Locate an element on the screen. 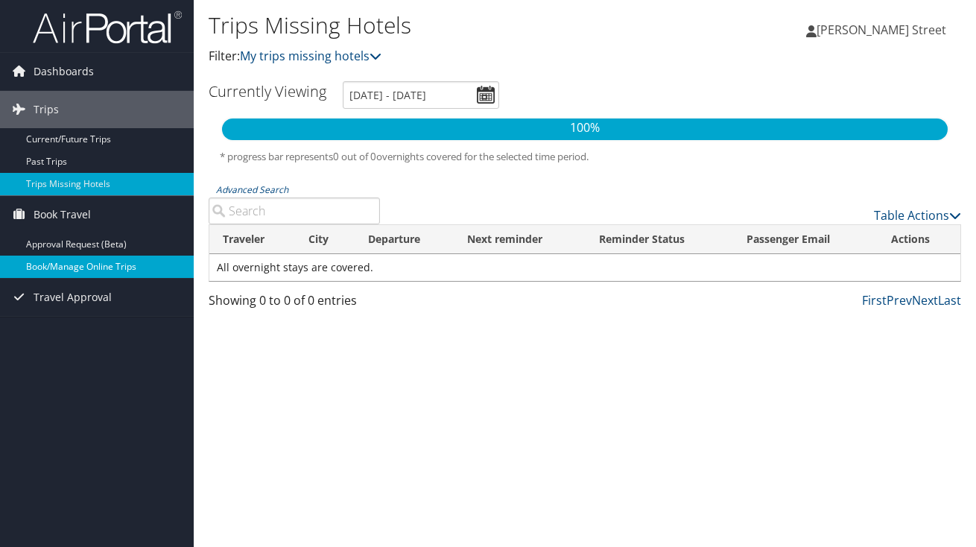 This screenshot has width=976, height=547. p: 100% is located at coordinates (585, 128).